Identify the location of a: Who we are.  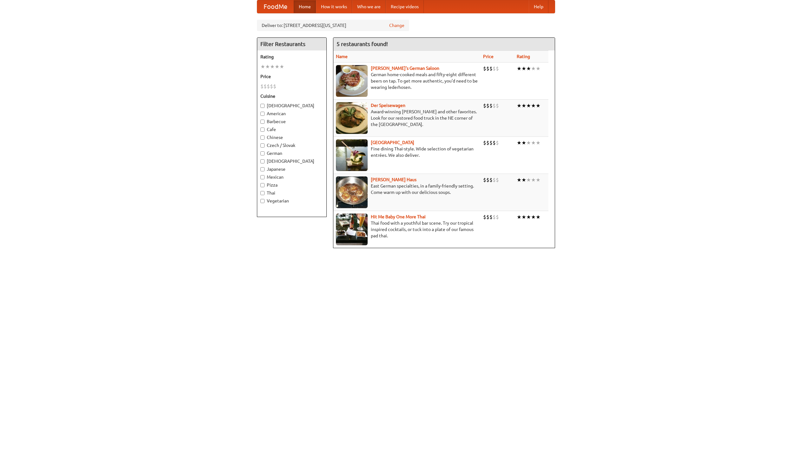
(369, 7).